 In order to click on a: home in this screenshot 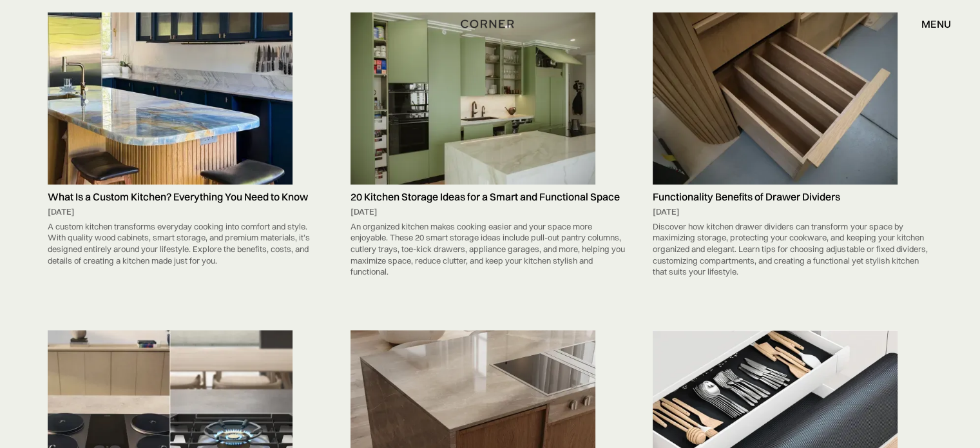, I will do `click(490, 24)`.